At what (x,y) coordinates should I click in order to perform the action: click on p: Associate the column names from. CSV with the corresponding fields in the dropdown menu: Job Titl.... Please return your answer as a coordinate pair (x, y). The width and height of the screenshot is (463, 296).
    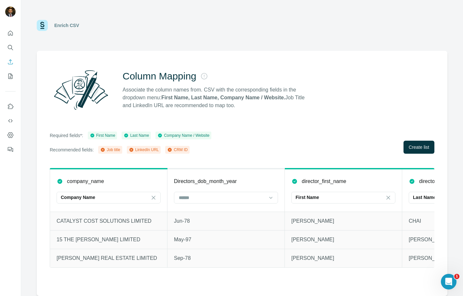
    Looking at the image, I should click on (217, 98).